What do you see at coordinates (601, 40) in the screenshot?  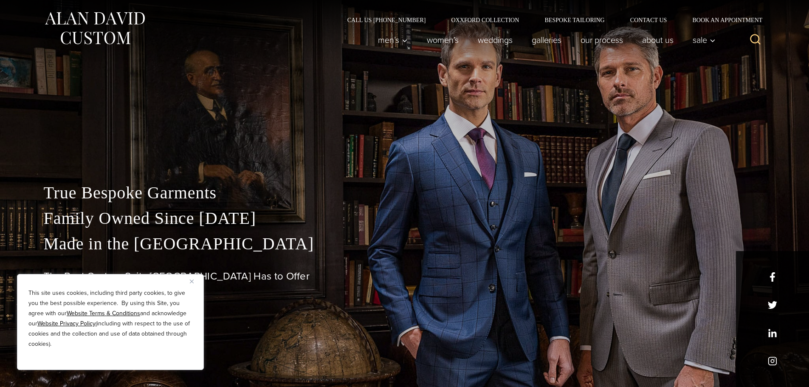 I see `a: Our Process` at bounding box center [601, 40].